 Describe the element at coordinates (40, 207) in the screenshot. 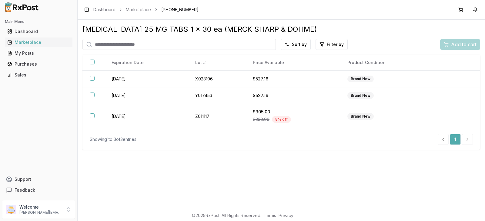

I see `p: Welcome` at that location.